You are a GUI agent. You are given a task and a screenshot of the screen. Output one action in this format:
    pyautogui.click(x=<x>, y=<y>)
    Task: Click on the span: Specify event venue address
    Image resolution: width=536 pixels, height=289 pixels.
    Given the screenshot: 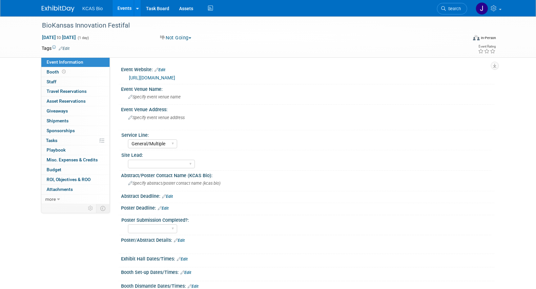 What is the action you would take?
    pyautogui.click(x=157, y=117)
    